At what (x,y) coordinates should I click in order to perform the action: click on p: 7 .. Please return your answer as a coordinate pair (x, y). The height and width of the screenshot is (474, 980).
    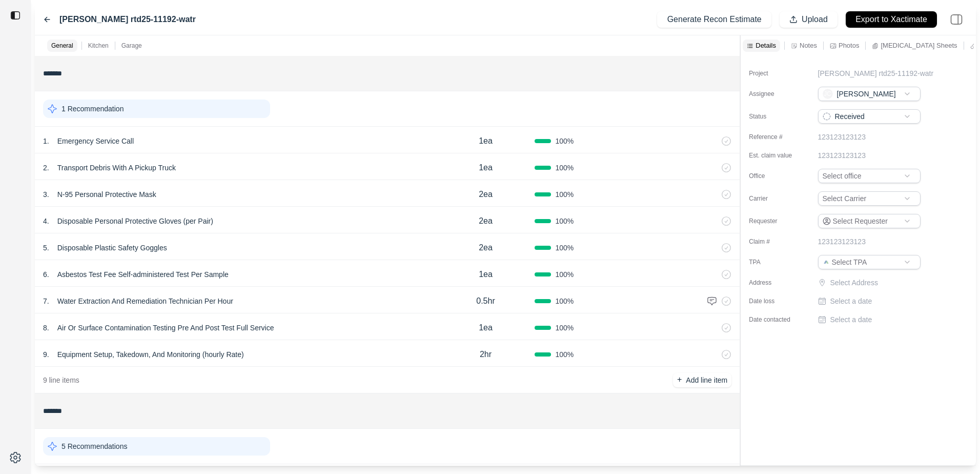
    Looking at the image, I should click on (46, 301).